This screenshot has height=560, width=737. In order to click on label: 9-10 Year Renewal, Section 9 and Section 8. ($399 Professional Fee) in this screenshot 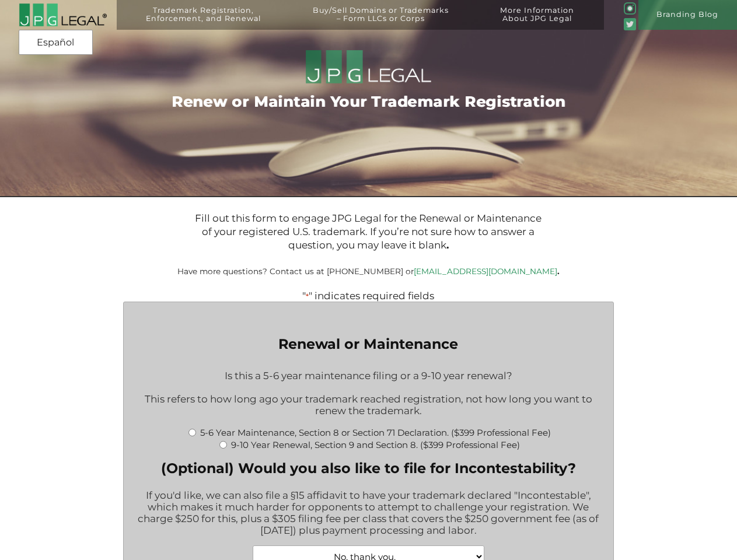, I will do `click(375, 445)`.